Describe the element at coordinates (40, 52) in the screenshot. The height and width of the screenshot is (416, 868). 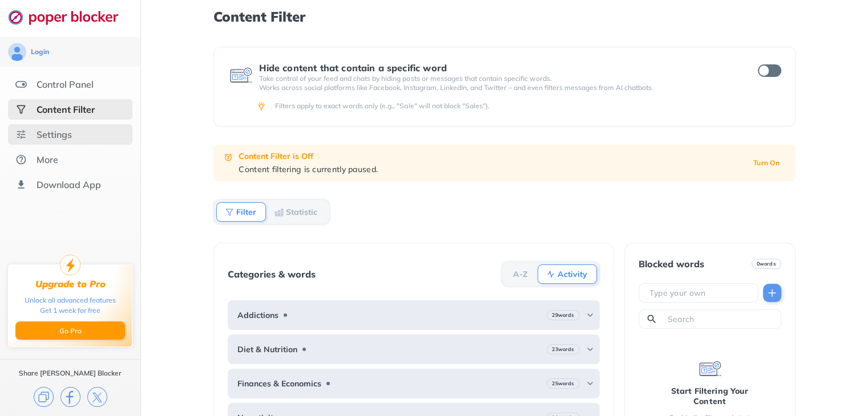
I see `div: Login` at that location.